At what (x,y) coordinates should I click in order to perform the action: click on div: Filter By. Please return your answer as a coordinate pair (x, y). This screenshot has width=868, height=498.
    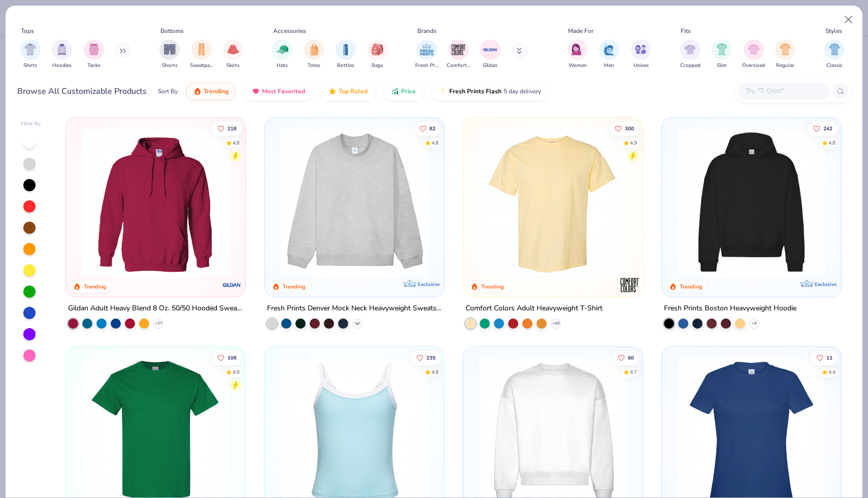
    Looking at the image, I should click on (31, 124).